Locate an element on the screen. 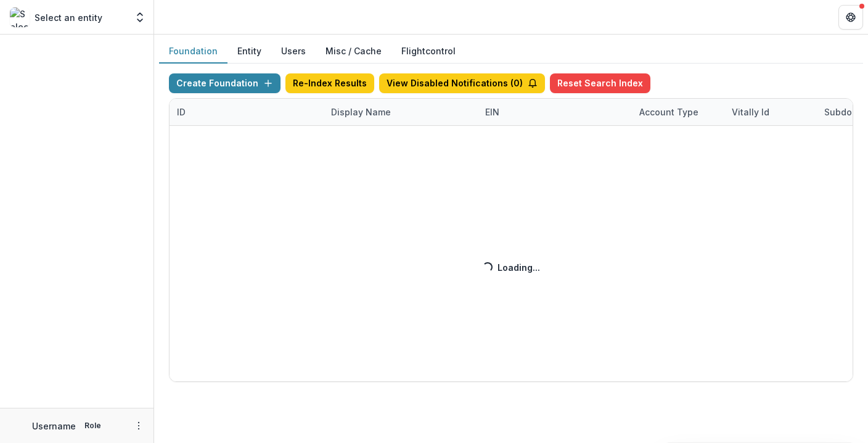 The height and width of the screenshot is (443, 868). p: Select an entity is located at coordinates (68, 17).